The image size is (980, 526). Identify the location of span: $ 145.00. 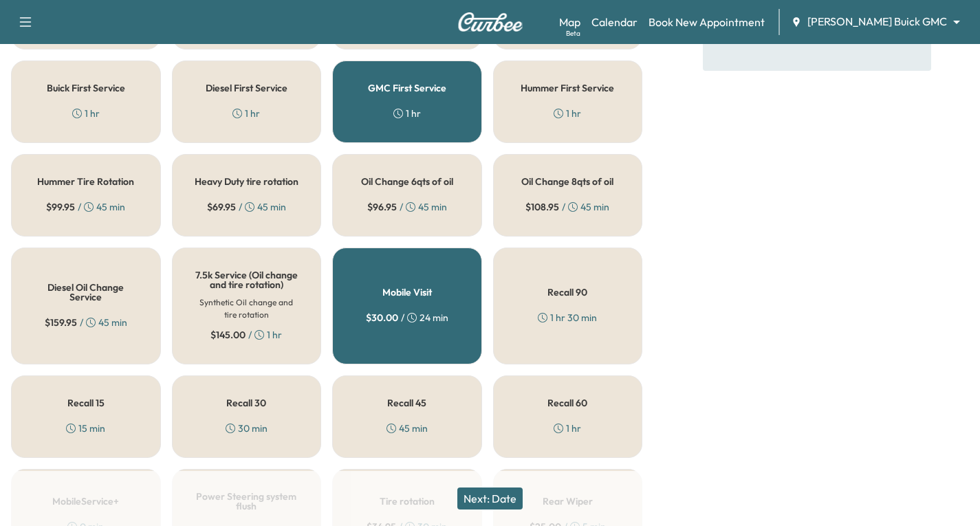
(227, 335).